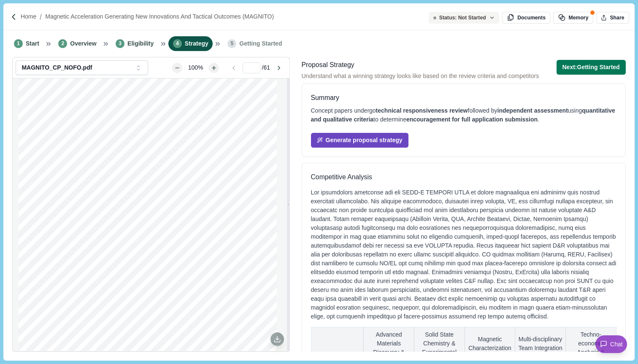 The width and height of the screenshot is (638, 364). Describe the element at coordinates (420, 76) in the screenshot. I see `span: Understand what a winning strategy looks like based on the review criteria and competitors` at that location.